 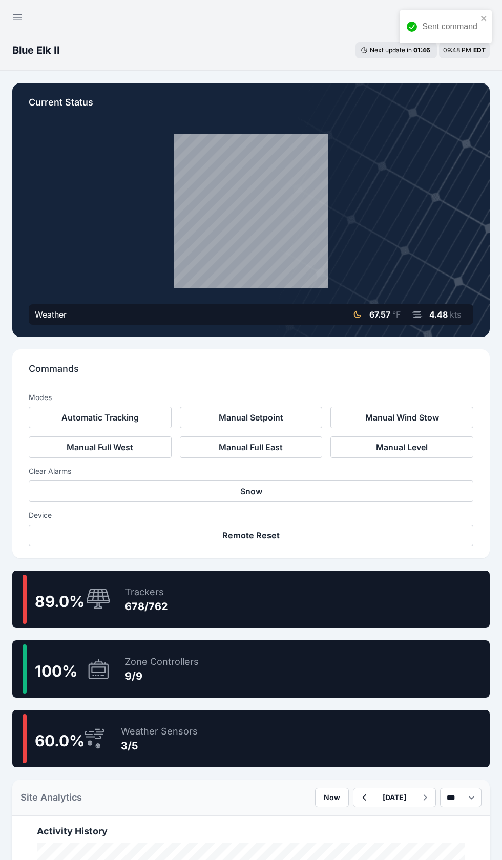 I want to click on span: 60.0 %, so click(x=59, y=741).